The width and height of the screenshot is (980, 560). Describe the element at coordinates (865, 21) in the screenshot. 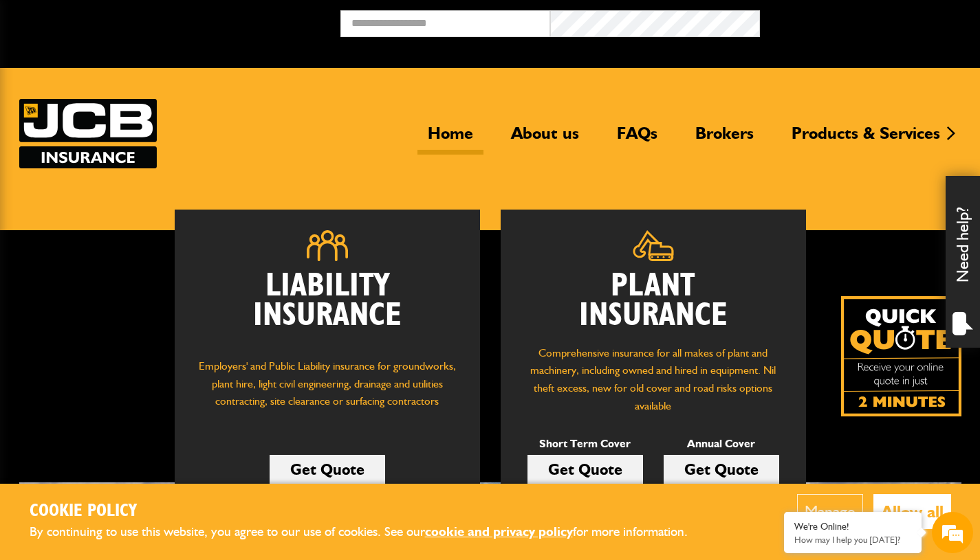

I see `button: Broker Login` at that location.